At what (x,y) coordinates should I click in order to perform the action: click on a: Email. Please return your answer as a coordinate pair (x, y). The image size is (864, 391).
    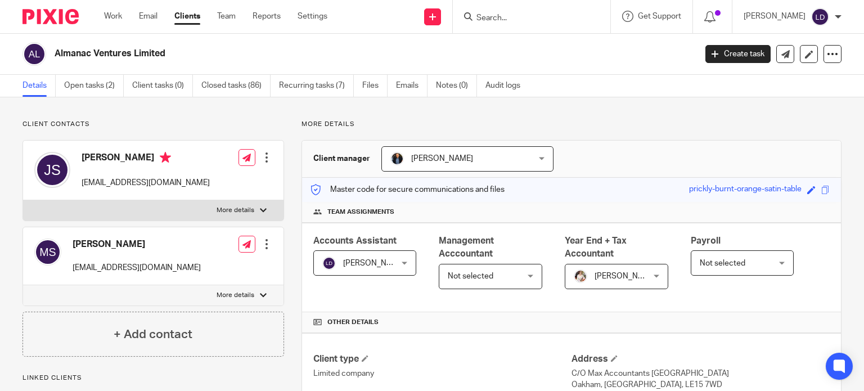
    Looking at the image, I should click on (148, 16).